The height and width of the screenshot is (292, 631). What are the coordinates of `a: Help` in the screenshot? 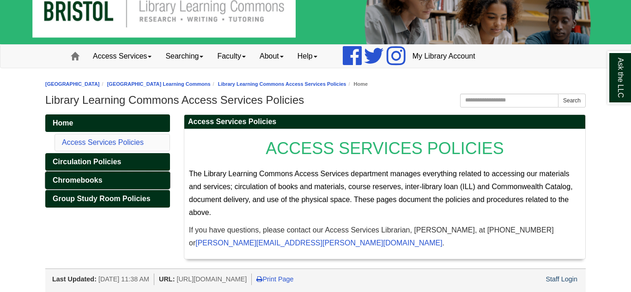 It's located at (307, 56).